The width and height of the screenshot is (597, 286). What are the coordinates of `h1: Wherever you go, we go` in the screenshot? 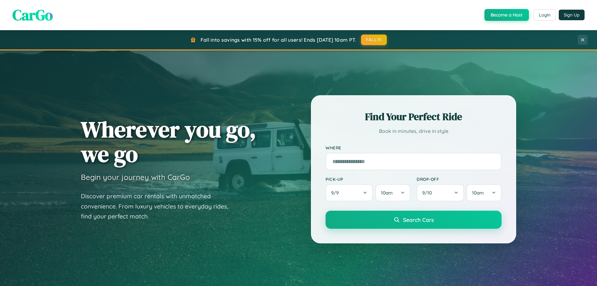 It's located at (169, 141).